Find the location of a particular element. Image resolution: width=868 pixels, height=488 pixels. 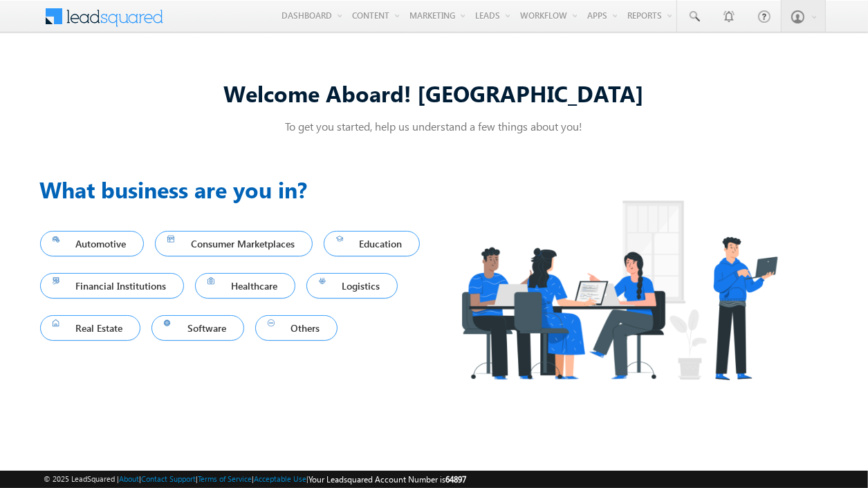

span: © 2025 LeadSquared | | | | | is located at coordinates (255, 479).